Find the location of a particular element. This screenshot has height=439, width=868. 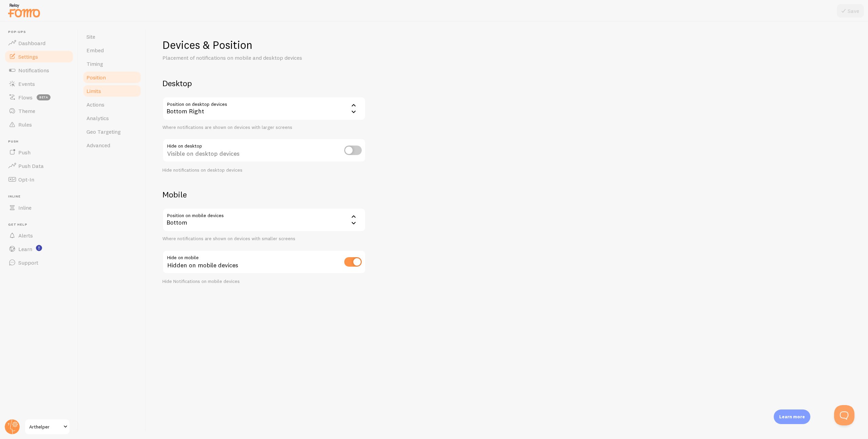

div: Where notifications are shown on devices with larger screens is located at coordinates (264, 128).